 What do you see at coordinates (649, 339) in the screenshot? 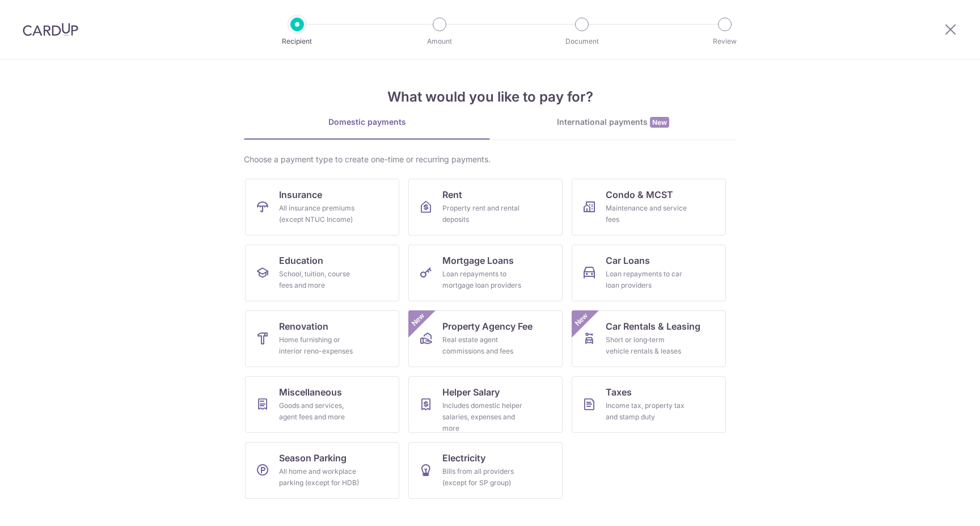
I see `a: Car Rentals & LeasingShort or long‑term vehicle rentals & leasesNew` at bounding box center [649, 339].